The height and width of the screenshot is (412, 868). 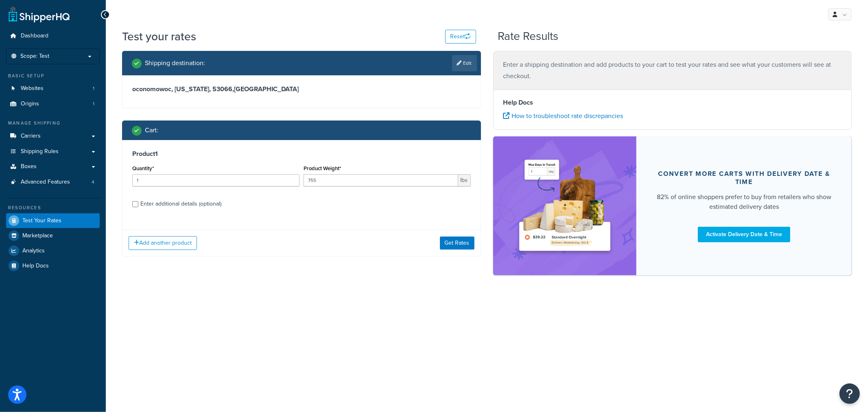 What do you see at coordinates (53, 136) in the screenshot?
I see `a: Carriers` at bounding box center [53, 136].